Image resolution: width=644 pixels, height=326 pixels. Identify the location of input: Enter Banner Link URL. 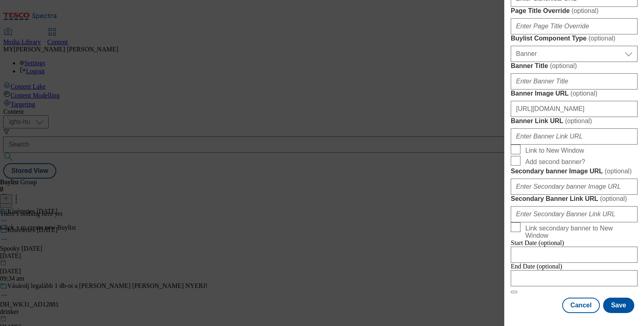
(574, 137).